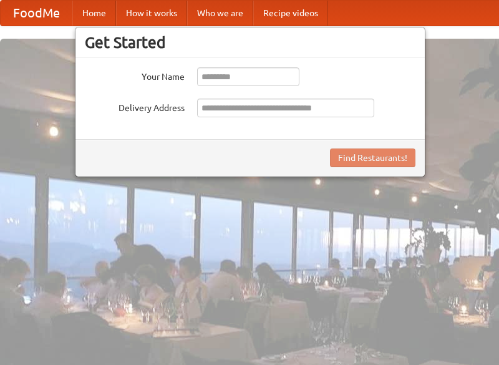 This screenshot has height=365, width=499. Describe the element at coordinates (220, 13) in the screenshot. I see `a: Who we are` at that location.